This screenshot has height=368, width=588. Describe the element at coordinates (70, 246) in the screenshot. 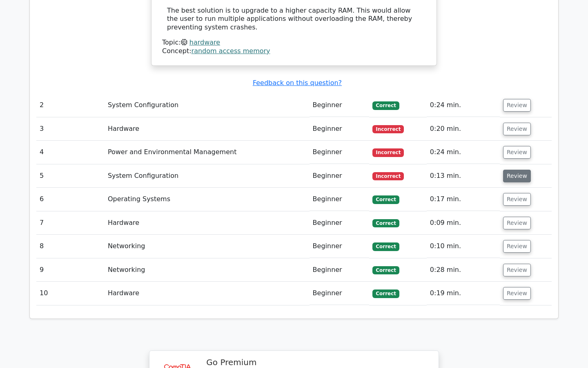

I see `td: 8` at that location.